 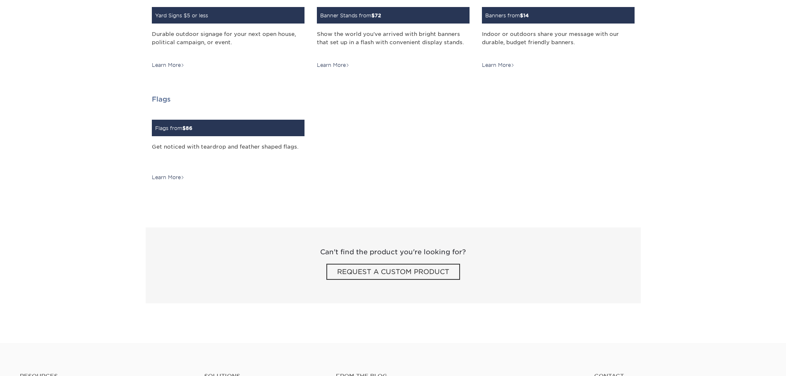 What do you see at coordinates (182, 15) in the screenshot?
I see `small: Yard Signs $5 or less` at bounding box center [182, 15].